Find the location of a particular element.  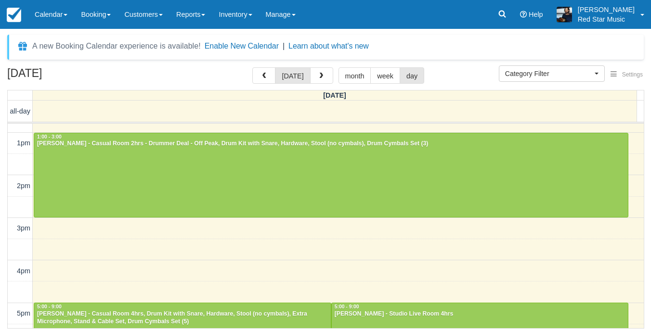

span: all-day is located at coordinates (20, 111).